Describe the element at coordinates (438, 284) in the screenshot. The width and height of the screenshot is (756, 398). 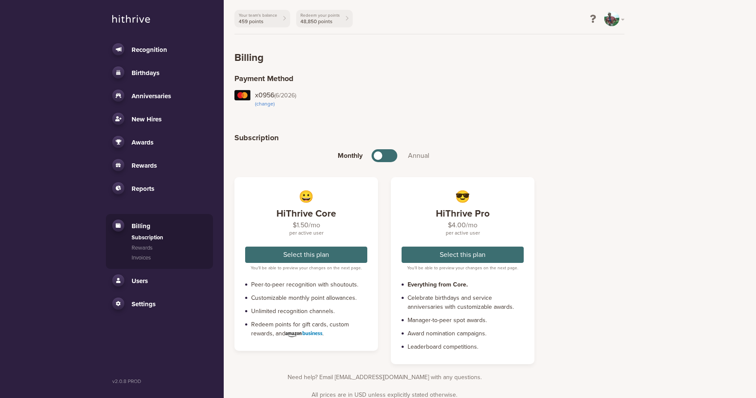
I see `strong: Everything from Core.` at that location.